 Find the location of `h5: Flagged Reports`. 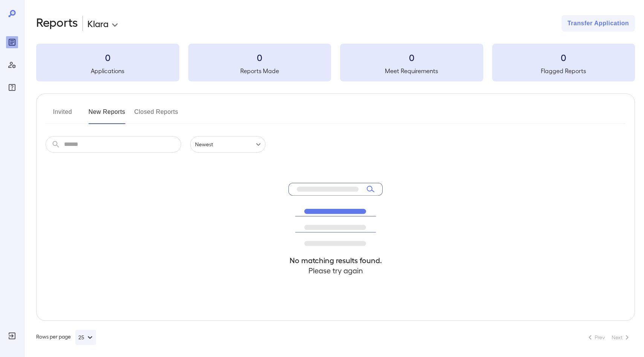

h5: Flagged Reports is located at coordinates (564, 71).